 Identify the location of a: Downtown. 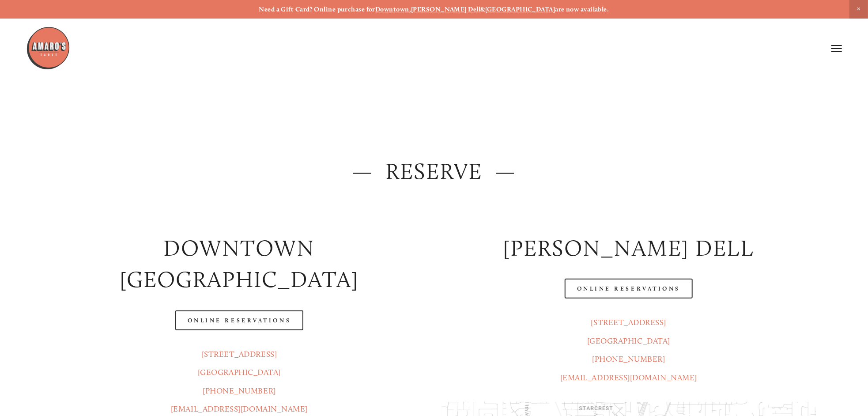
(392, 10).